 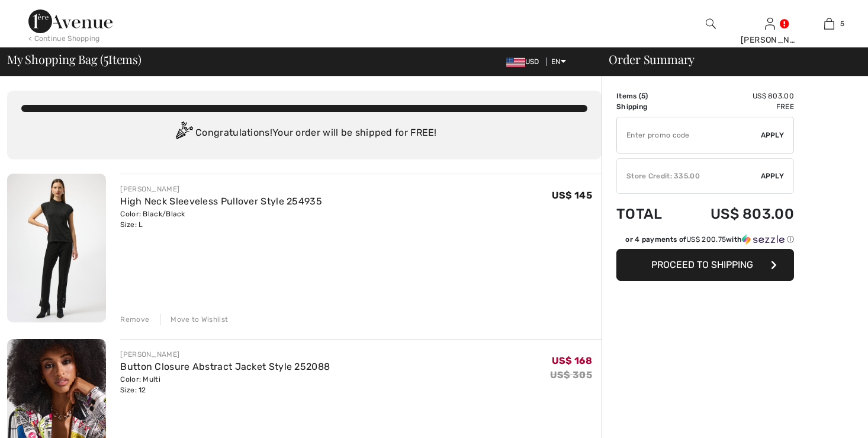 What do you see at coordinates (770, 23) in the screenshot?
I see `a: Sign In` at bounding box center [770, 23].